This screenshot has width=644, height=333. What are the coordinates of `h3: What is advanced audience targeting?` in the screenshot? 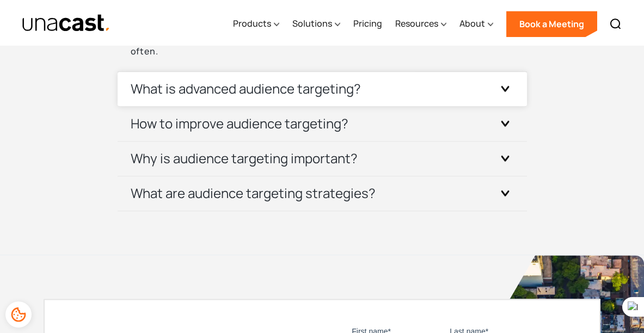 It's located at (245, 89).